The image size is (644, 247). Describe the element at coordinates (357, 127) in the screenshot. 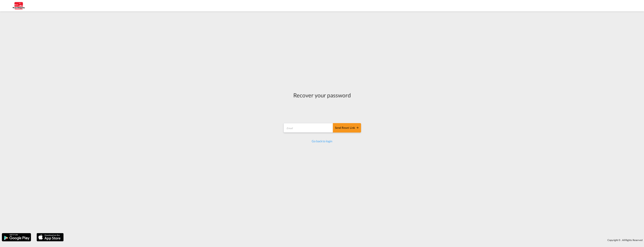

I see `md-icon: icon-arrow-right` at that location.